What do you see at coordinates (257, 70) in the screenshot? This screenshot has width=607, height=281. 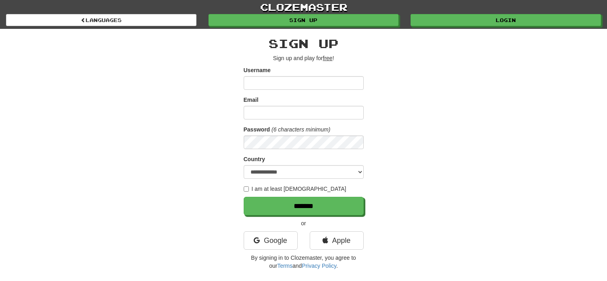 I see `label: Username` at bounding box center [257, 70].